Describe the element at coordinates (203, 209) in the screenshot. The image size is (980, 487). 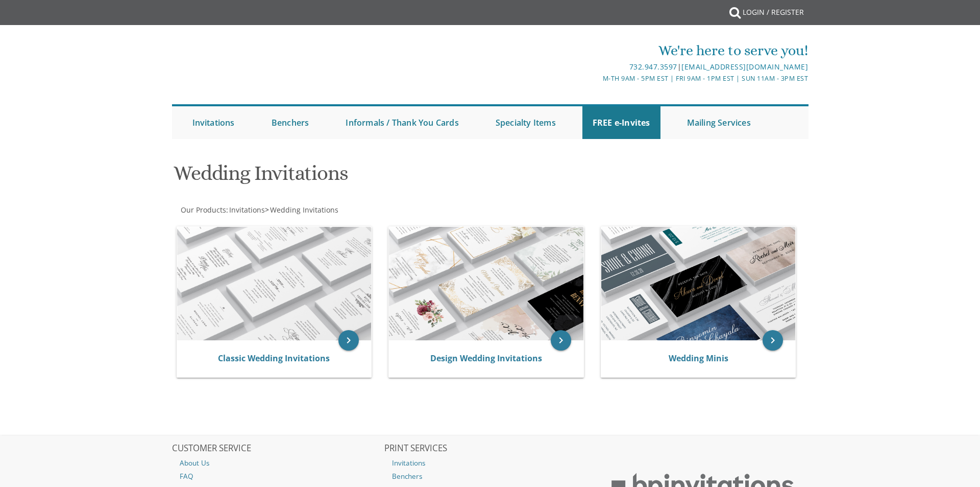
I see `a: Our Products` at that location.